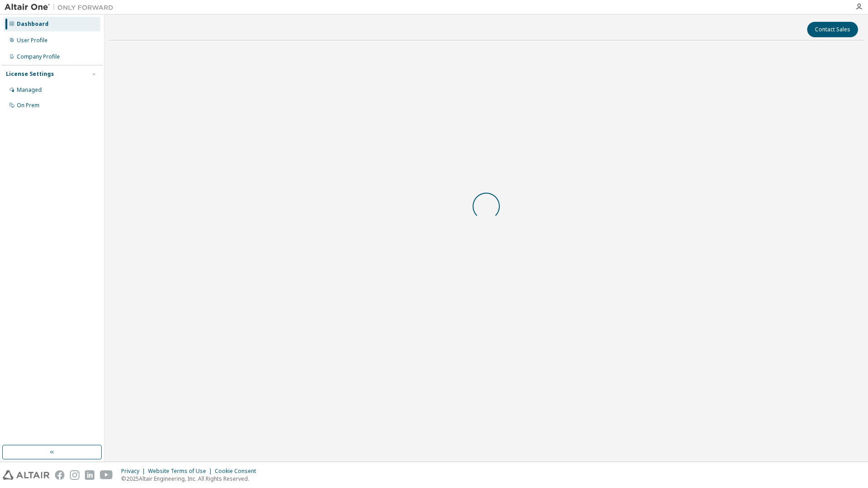 The width and height of the screenshot is (868, 488). I want to click on img: facebook.svg, so click(59, 475).